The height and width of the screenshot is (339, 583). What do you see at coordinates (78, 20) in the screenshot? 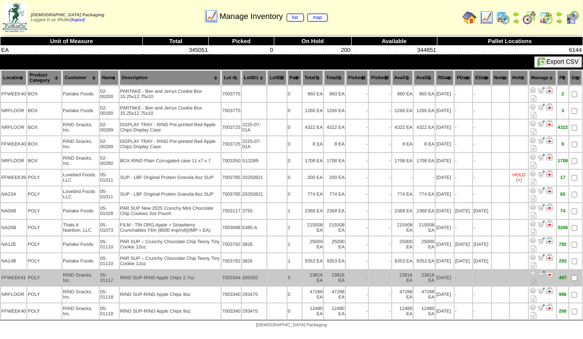
I see `a: (logout)` at bounding box center [78, 20].